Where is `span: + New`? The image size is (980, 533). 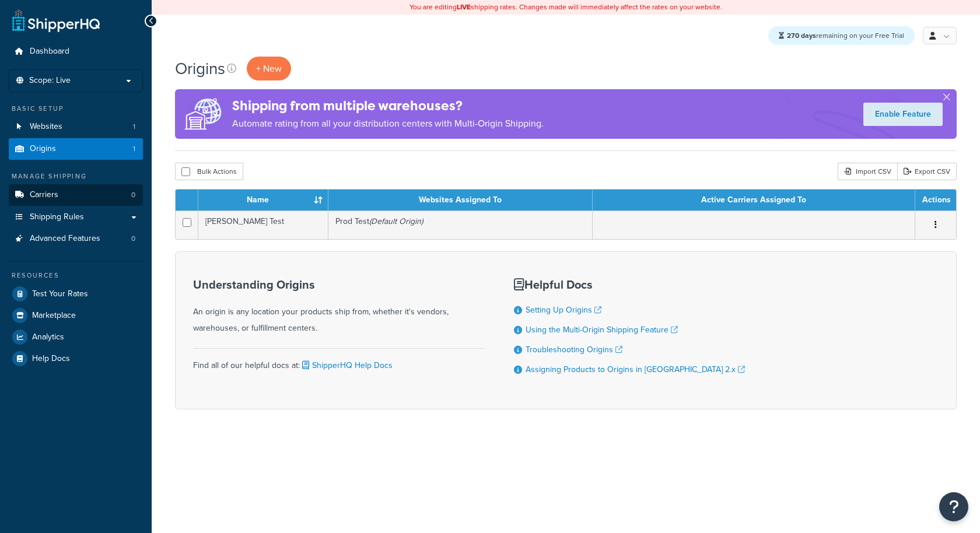
span: + New is located at coordinates (269, 68).